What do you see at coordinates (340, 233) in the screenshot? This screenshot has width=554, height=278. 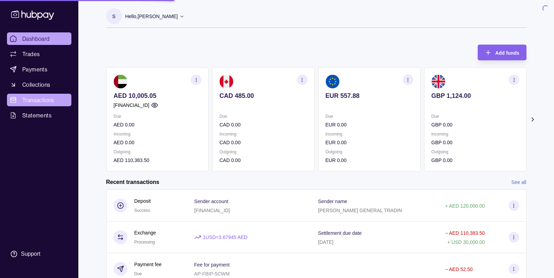 I see `p: Settlement due date` at bounding box center [340, 233].